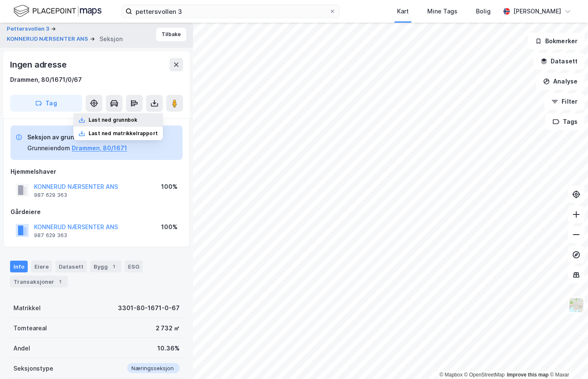 The image size is (588, 379). I want to click on div: 2 732 ㎡, so click(168, 328).